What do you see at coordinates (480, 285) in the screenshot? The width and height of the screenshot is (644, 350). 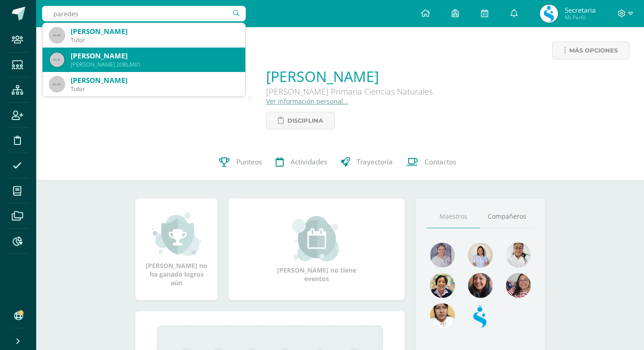 I see `img: 699394c249be8f8166d4d58568897afe.png` at bounding box center [480, 285].